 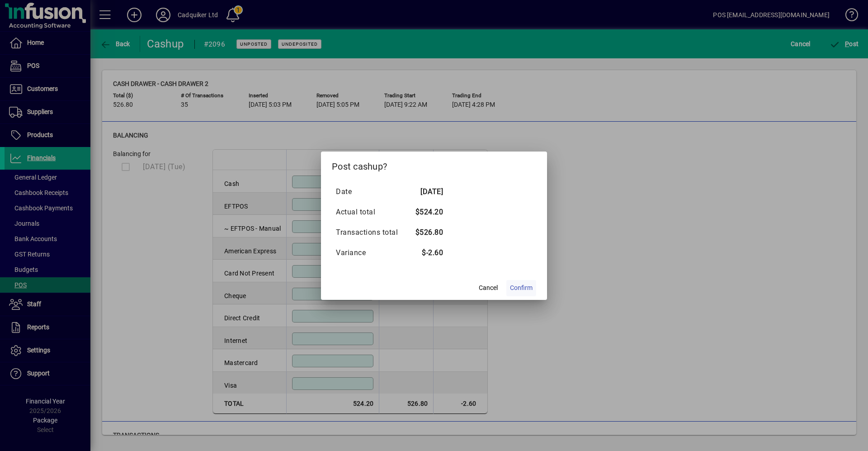 What do you see at coordinates (371, 191) in the screenshot?
I see `td: Date` at bounding box center [371, 191].